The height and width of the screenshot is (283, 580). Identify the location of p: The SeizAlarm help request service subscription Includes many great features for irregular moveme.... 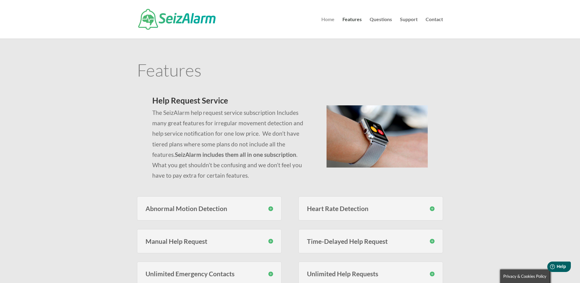
(232, 144).